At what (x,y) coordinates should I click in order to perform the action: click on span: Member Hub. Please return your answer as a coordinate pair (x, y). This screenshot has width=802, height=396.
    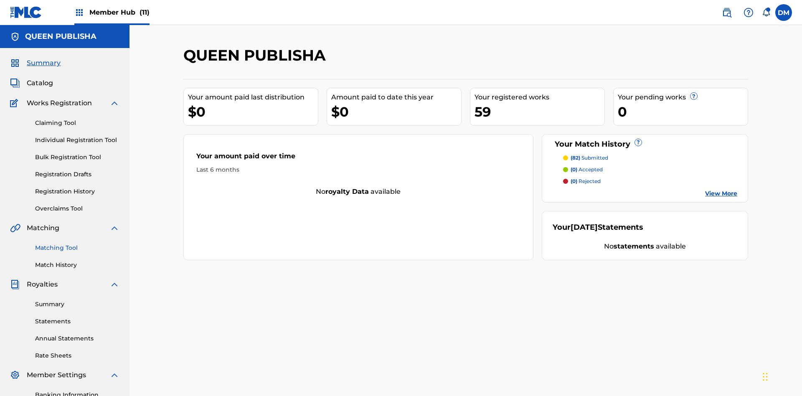
    Looking at the image, I should click on (119, 12).